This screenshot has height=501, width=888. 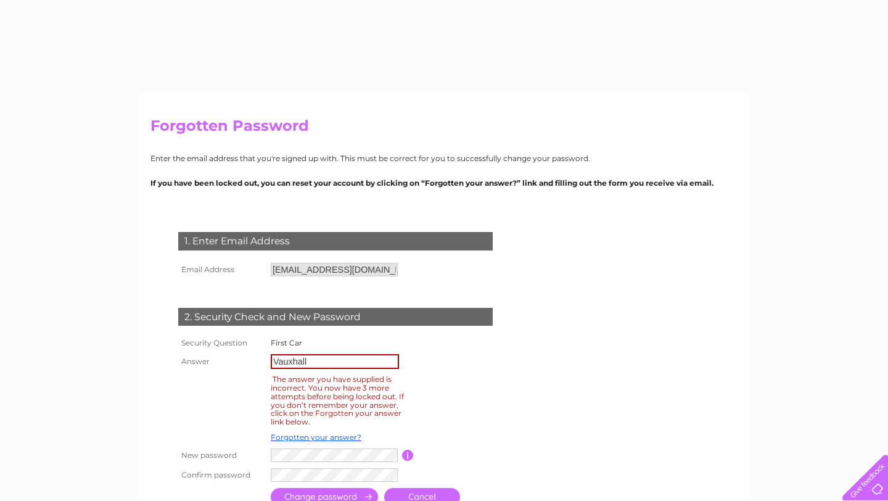 I want to click on div: 2. Security Check and New Password, so click(x=336, y=317).